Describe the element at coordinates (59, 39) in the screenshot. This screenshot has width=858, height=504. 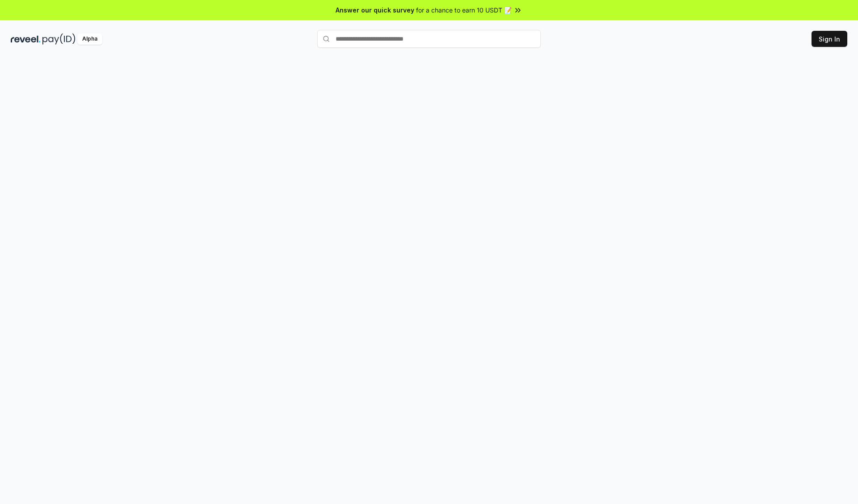
I see `img: pay_id` at that location.